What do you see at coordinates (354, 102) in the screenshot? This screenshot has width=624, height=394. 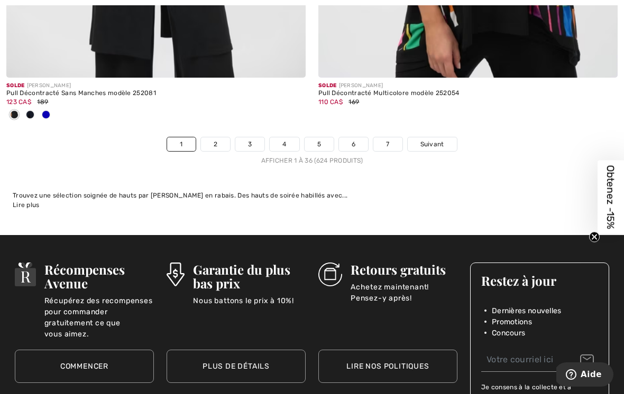 I see `span: 169` at bounding box center [354, 102].